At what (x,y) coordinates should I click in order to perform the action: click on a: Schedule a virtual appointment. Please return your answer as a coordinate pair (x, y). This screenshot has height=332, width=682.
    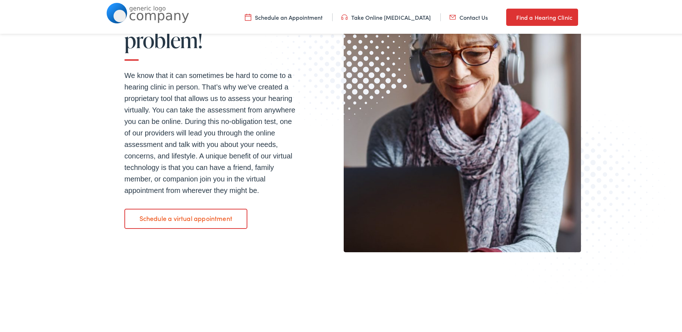
    Looking at the image, I should click on (186, 217).